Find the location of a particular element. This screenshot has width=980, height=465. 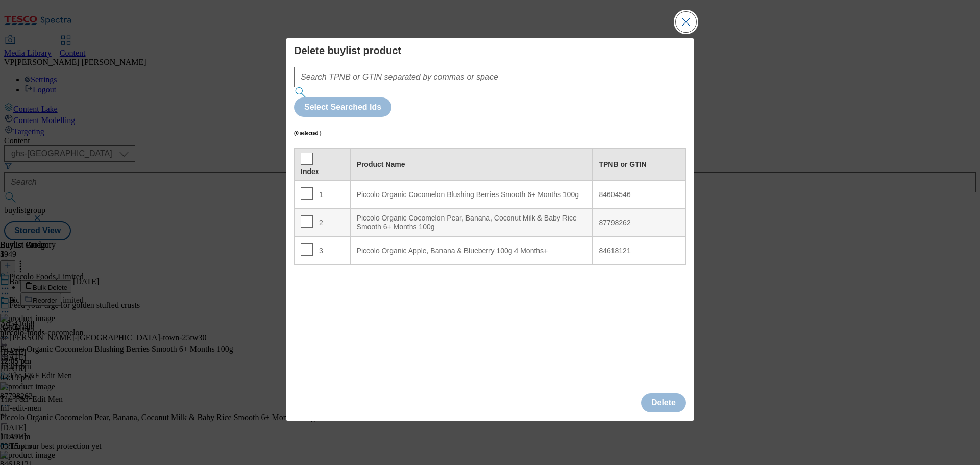

div: Piccolo Organic Apple, Banana & Blueberry 100g 4 Months+ is located at coordinates (471, 251).